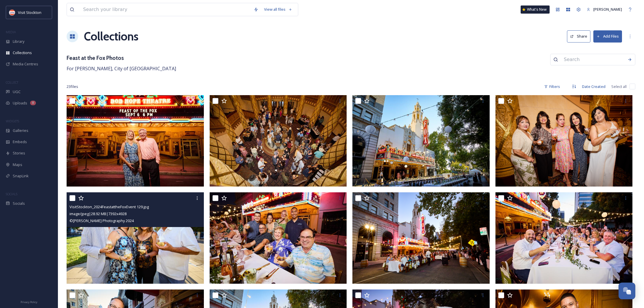 This screenshot has height=308, width=644. What do you see at coordinates (30, 13) in the screenshot?
I see `span: Visit Stockton` at bounding box center [30, 13].